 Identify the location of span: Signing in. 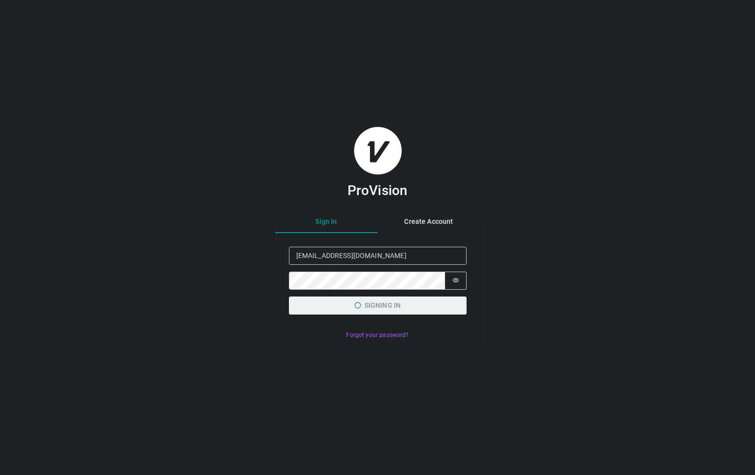
(378, 306).